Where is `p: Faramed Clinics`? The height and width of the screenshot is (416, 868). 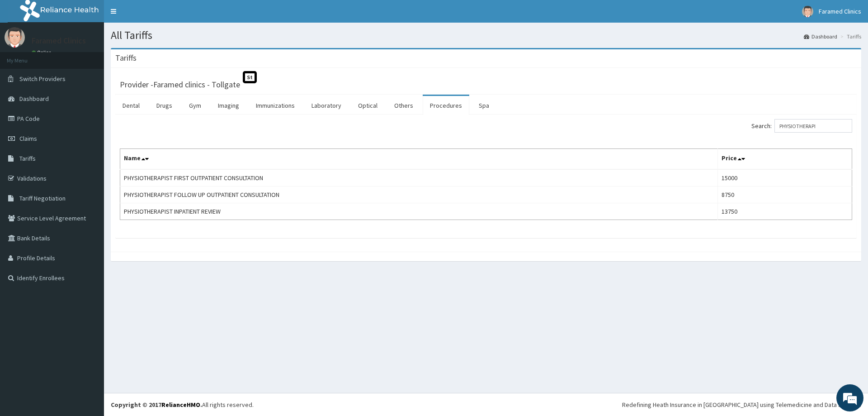
p: Faramed Clinics is located at coordinates (59, 41).